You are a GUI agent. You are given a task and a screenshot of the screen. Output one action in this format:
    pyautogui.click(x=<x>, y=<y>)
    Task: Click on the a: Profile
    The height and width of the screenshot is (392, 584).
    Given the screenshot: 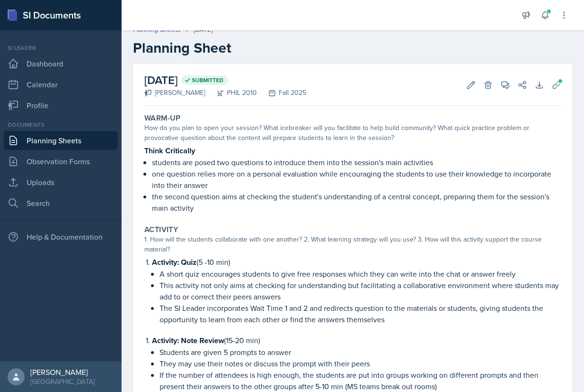 What is the action you would take?
    pyautogui.click(x=61, y=105)
    